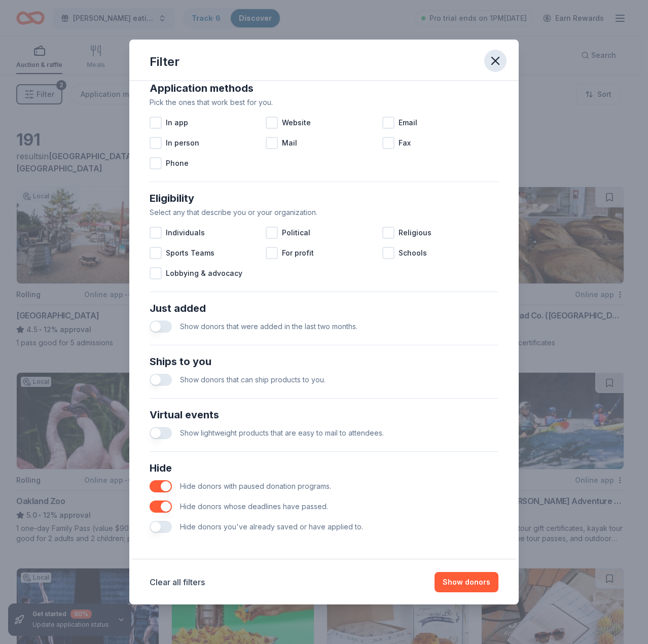  I want to click on span: In app, so click(177, 123).